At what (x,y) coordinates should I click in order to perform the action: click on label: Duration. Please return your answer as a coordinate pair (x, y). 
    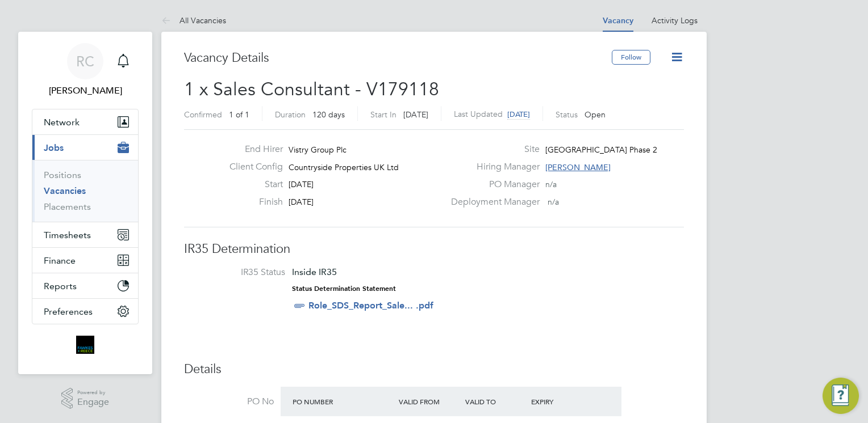
    Looking at the image, I should click on (290, 115).